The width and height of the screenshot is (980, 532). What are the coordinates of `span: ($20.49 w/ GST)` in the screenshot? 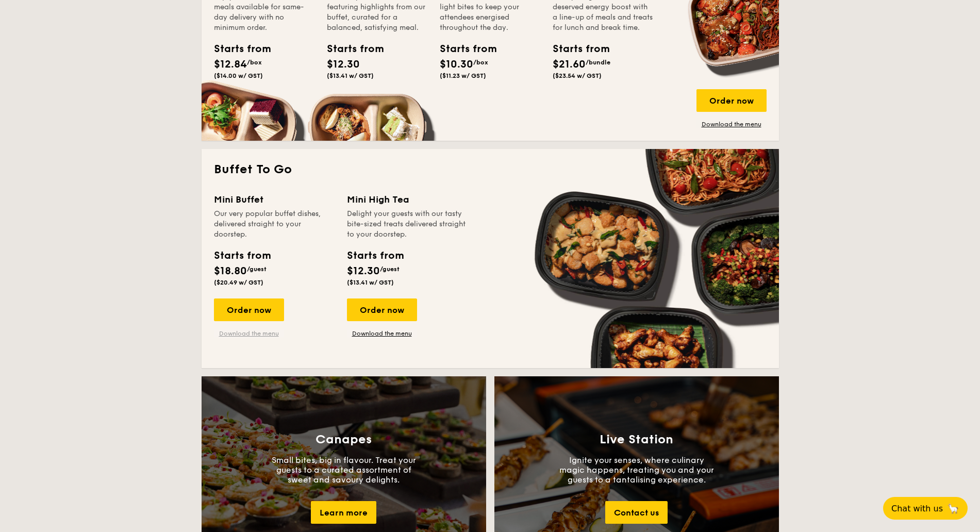 It's located at (238, 282).